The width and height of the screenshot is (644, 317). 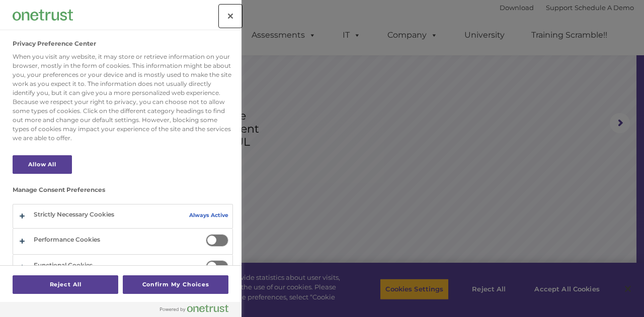 What do you see at coordinates (176, 285) in the screenshot?
I see `button: Confirm My Choices` at bounding box center [176, 285].